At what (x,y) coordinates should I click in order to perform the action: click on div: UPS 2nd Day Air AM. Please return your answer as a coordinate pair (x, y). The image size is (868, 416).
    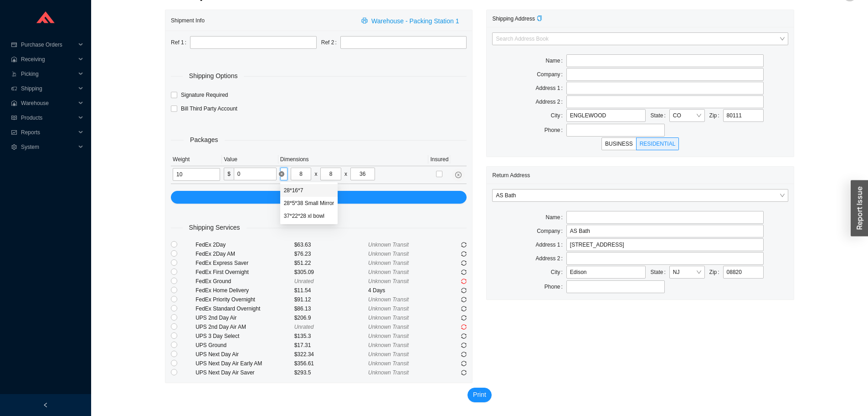
    Looking at the image, I should click on (244, 326).